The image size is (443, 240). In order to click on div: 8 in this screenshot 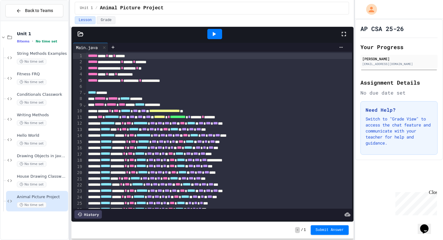, I will do `click(78, 99)`.